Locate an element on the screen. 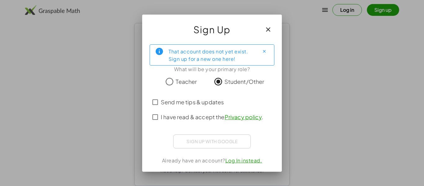 This screenshot has width=424, height=186. span: I have read & accept the . is located at coordinates (212, 117).